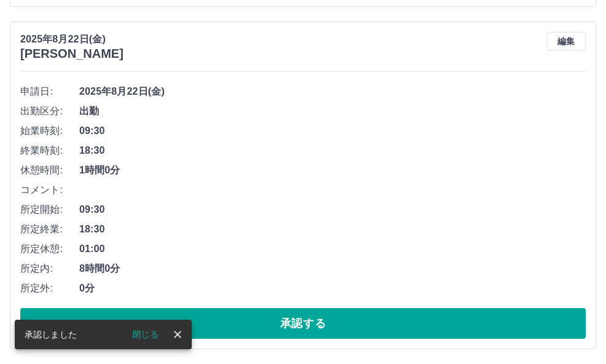 The image size is (606, 364). What do you see at coordinates (50, 209) in the screenshot?
I see `span: 所定開始:` at bounding box center [50, 209].